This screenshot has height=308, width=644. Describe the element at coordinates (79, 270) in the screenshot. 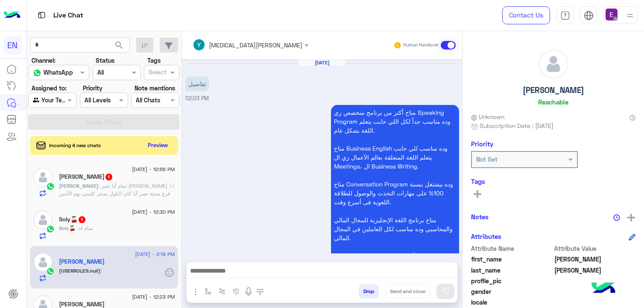

I see `span: (USERROLES.null)` at that location.